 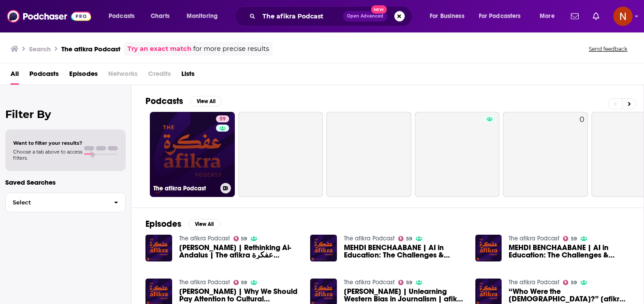 I want to click on a: ALIA AL-SENUSSI | Why We Should Pay Attention to Cultural Patronage & the Creative Economy in the..., so click(x=240, y=295).